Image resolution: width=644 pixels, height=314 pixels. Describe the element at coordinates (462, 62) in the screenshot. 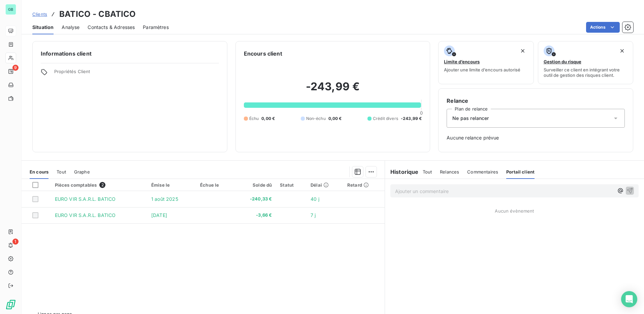

I see `span: Limite d’encours` at that location.